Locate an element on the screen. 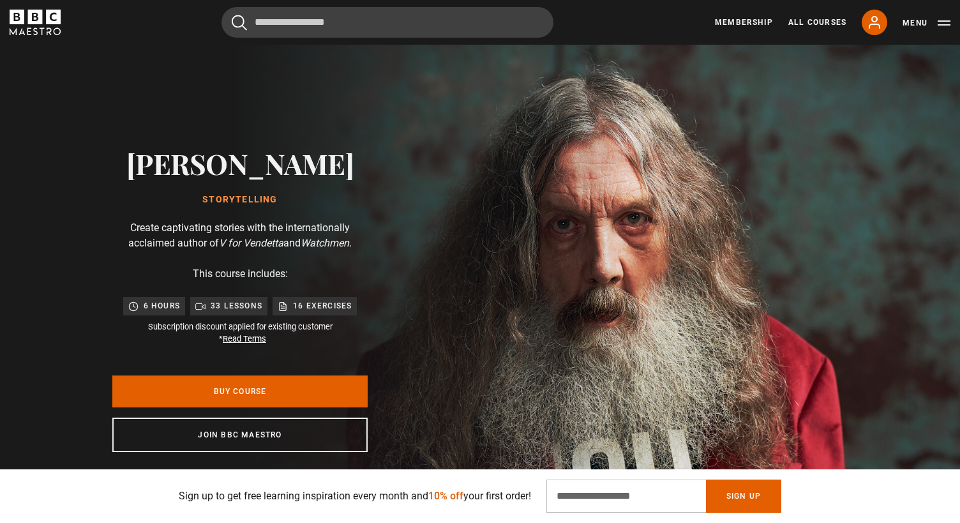  a: Read Terms is located at coordinates (245, 338).